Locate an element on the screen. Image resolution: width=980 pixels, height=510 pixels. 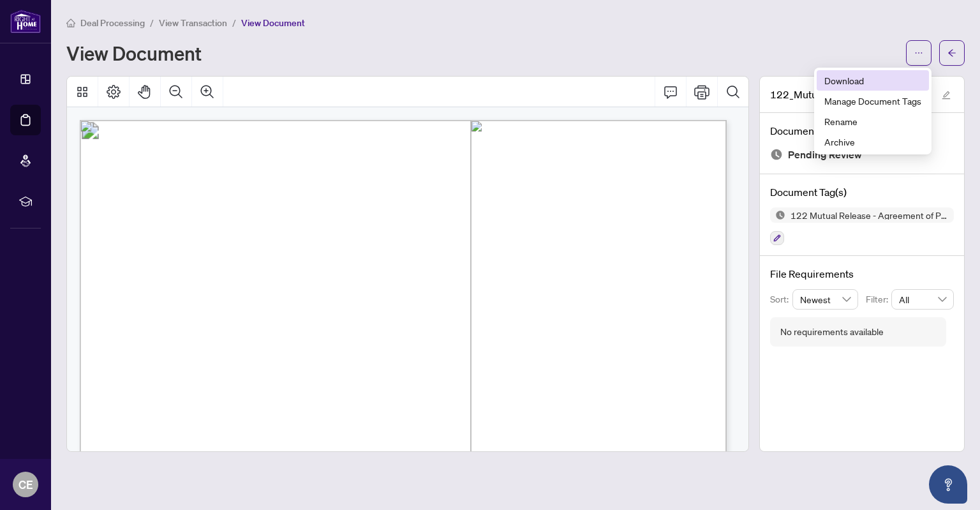
span: Archive is located at coordinates (873, 142).